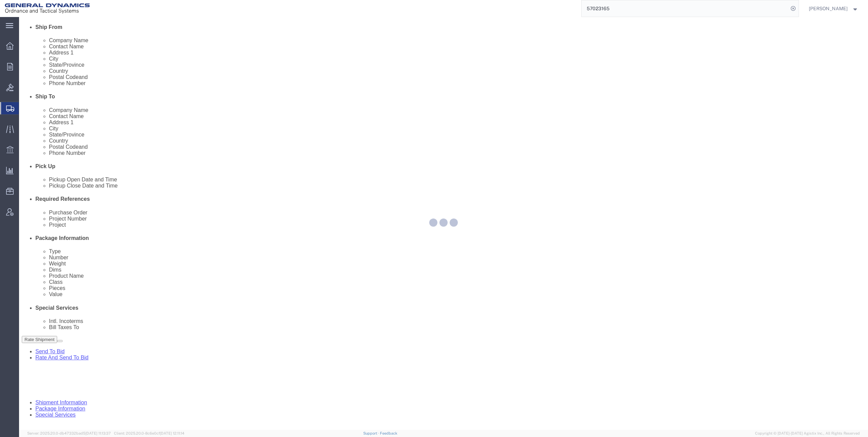 The width and height of the screenshot is (868, 437). Describe the element at coordinates (685, 8) in the screenshot. I see `input: Search for shipment number, reference number` at that location.